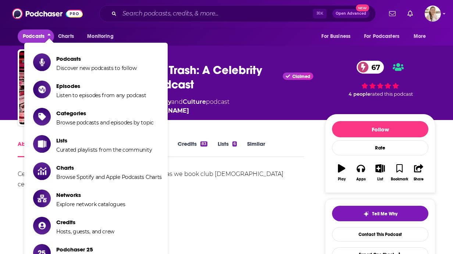 The width and height of the screenshot is (453, 254). I want to click on span: Curated playlists from the community, so click(104, 150).